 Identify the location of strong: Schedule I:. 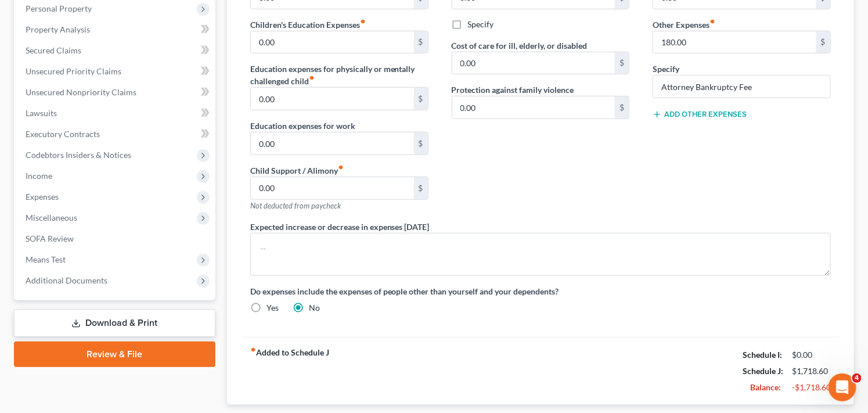
(762, 354).